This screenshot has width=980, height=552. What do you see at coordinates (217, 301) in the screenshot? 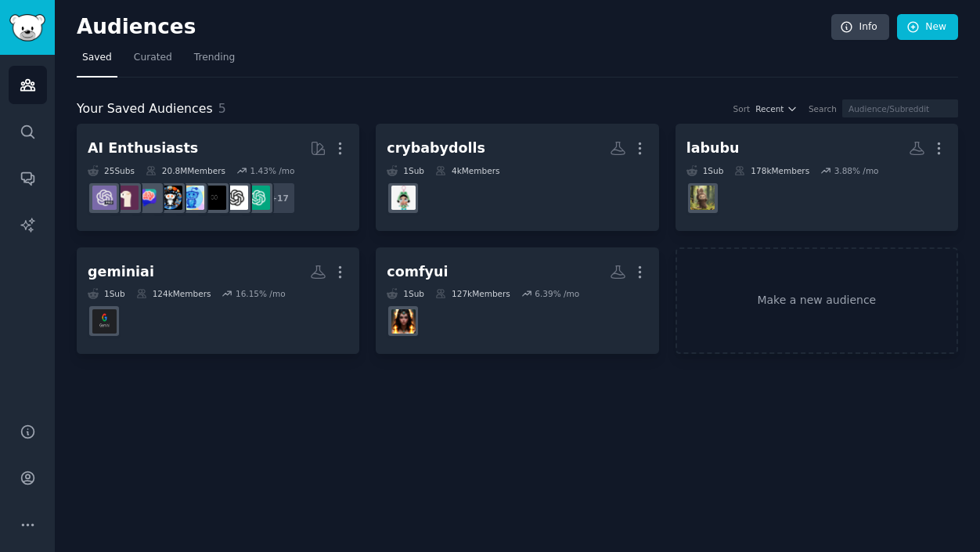
I see `a: geminiai1Sub124kMembers16.15% /moGeminiAI` at bounding box center [217, 301].